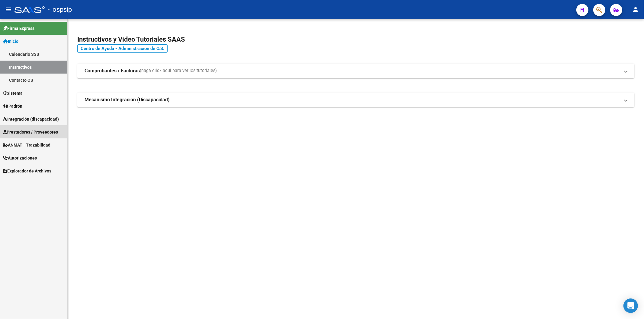 The height and width of the screenshot is (319, 644). What do you see at coordinates (112, 71) in the screenshot?
I see `strong: Comprobantes / Facturas` at bounding box center [112, 71].